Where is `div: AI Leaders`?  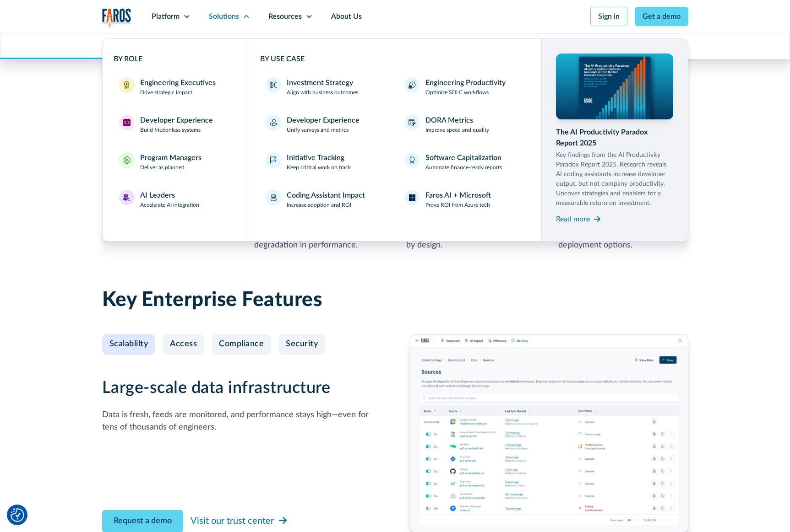 div: AI Leaders is located at coordinates (158, 195).